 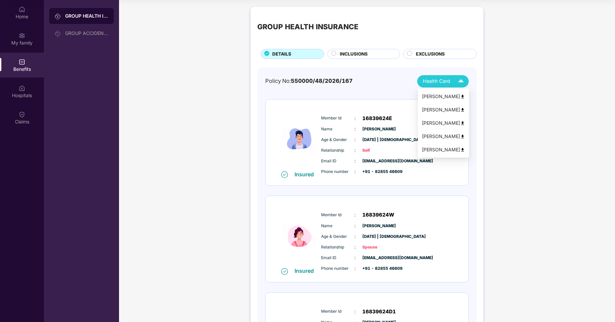 I want to click on span: INCLUSIONS, so click(x=353, y=54).